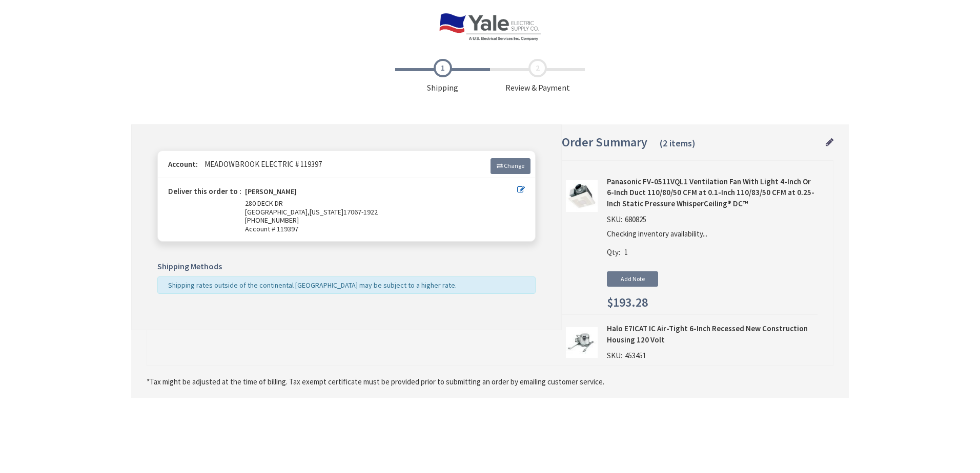 The width and height of the screenshot is (980, 473). Describe the element at coordinates (604, 142) in the screenshot. I see `span: Order Summary` at that location.